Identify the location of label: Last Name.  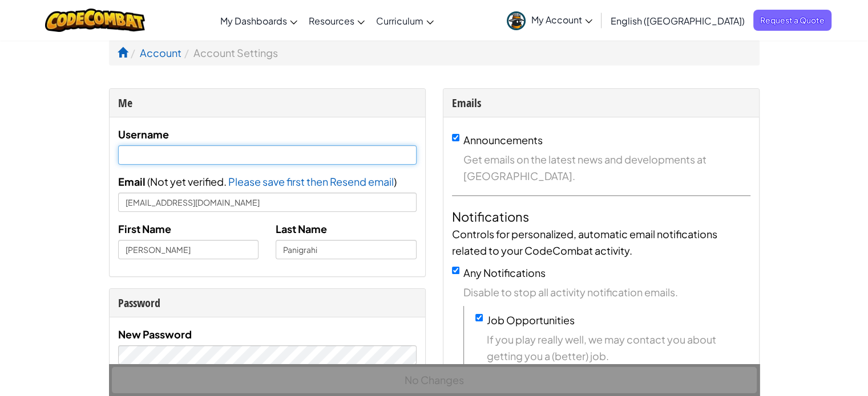
(302, 229).